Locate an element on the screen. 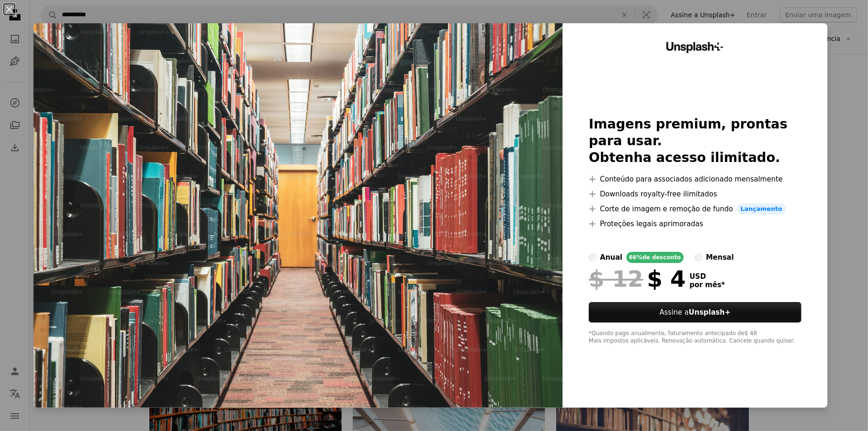 Image resolution: width=868 pixels, height=431 pixels. div: $ 4 is located at coordinates (637, 279).